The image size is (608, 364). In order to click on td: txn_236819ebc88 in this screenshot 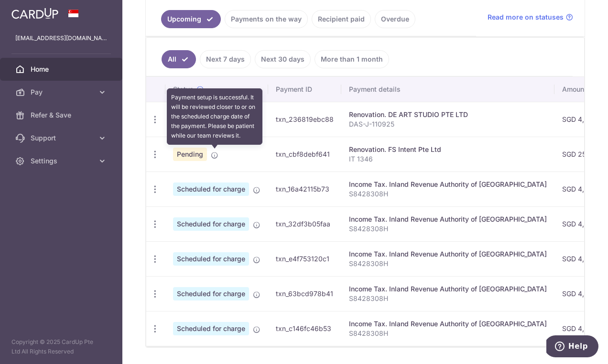, I will do `click(305, 119)`.